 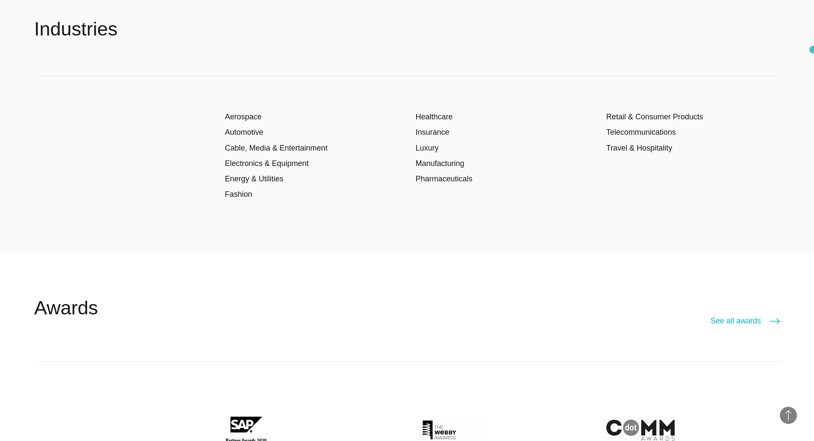 What do you see at coordinates (267, 163) in the screenshot?
I see `a: Electronics & Equipment` at bounding box center [267, 163].